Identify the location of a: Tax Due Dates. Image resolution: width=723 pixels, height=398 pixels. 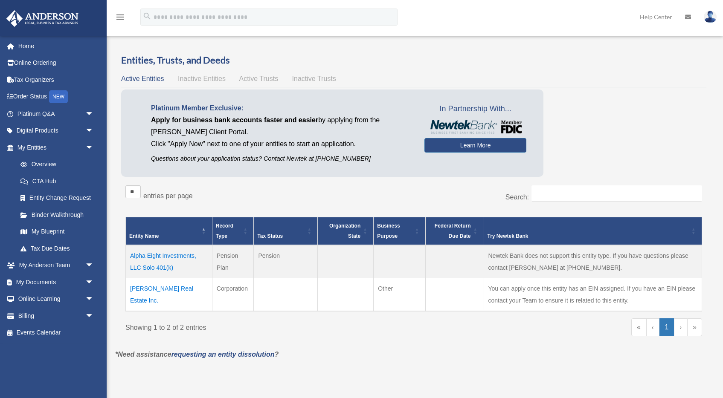
(57, 249).